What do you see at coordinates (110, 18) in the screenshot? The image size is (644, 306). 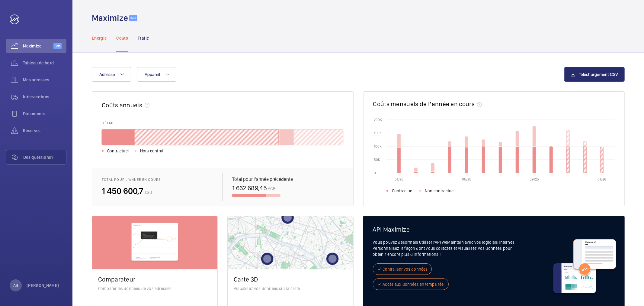 I see `h1: Maximize` at bounding box center [110, 18].